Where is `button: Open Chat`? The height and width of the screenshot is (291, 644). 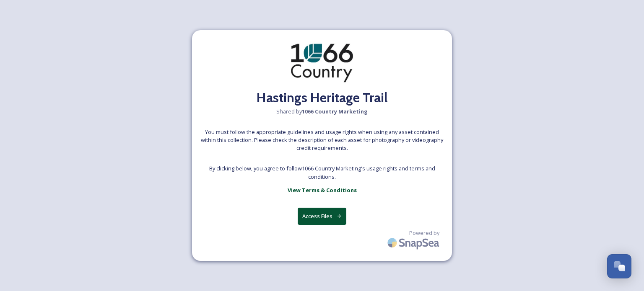
button: Open Chat is located at coordinates (619, 266).